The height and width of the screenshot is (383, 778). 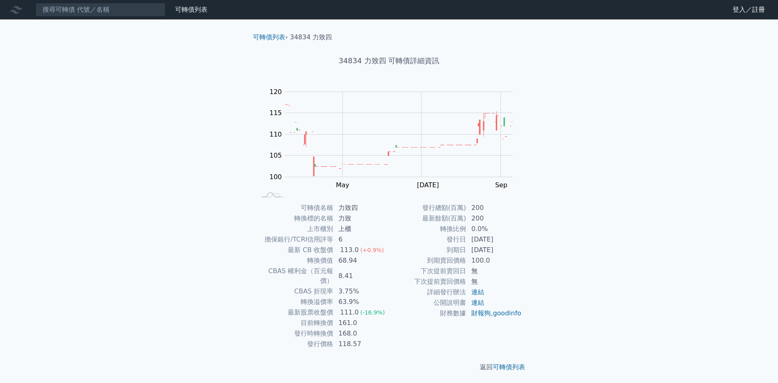 I want to click on g: Chart, so click(x=395, y=138).